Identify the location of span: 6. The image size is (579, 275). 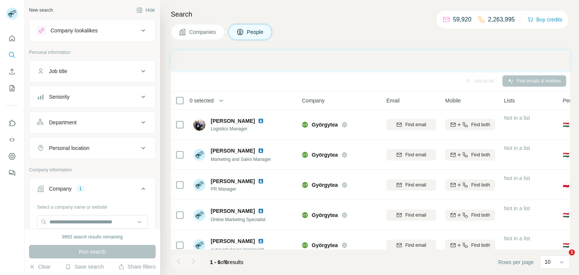
(226, 262).